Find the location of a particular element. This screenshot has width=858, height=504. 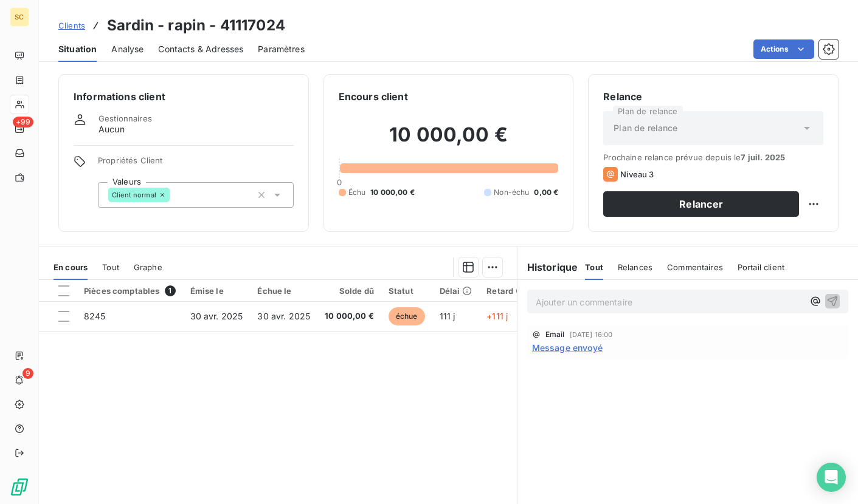

h2: 10 000,00 € is located at coordinates (449, 141).